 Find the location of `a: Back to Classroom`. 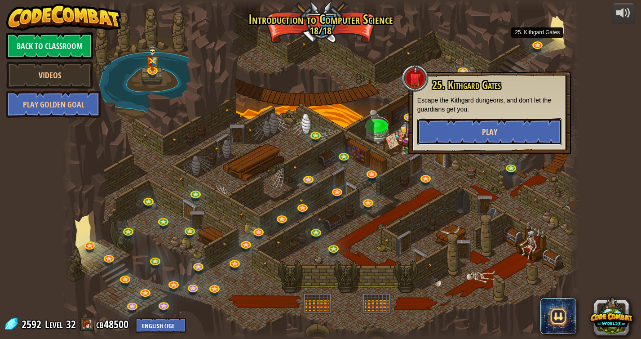

a: Back to Classroom is located at coordinates (49, 46).